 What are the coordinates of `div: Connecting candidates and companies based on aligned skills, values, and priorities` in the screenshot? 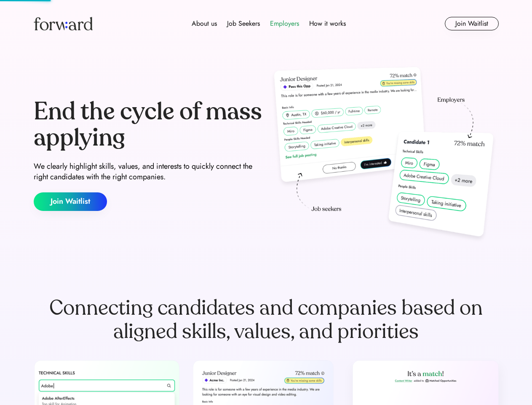 It's located at (266, 320).